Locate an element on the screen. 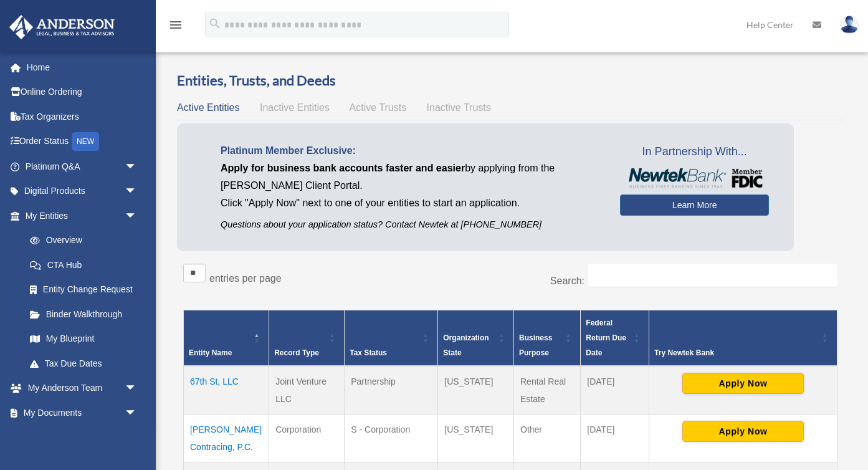  span: Business Purpose is located at coordinates (536, 345).